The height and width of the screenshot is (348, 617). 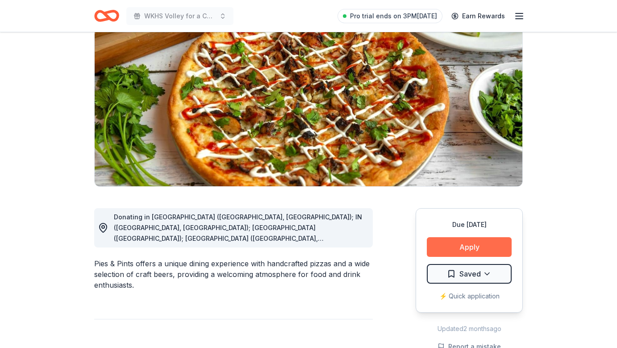 I want to click on img: Image for Pies & Pints, so click(x=308, y=101).